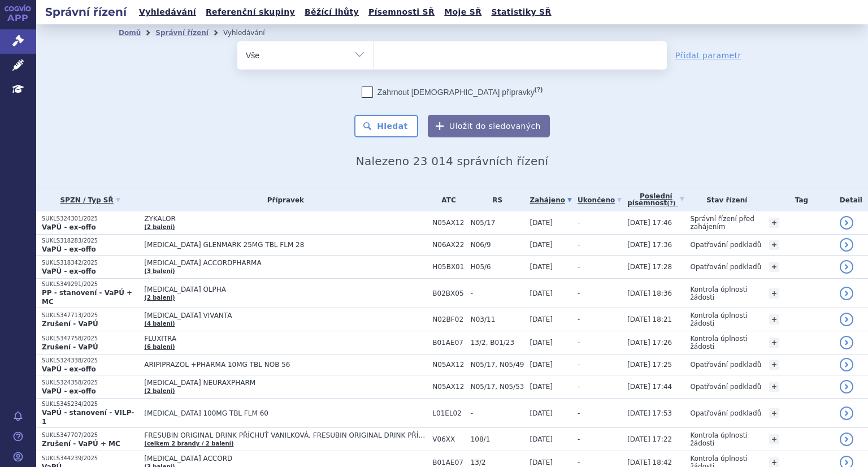  I want to click on p: SUKLS347707/2025, so click(90, 436).